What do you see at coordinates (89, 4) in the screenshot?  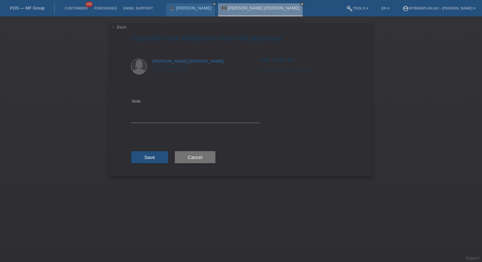 I see `span: 100` at bounding box center [89, 4].